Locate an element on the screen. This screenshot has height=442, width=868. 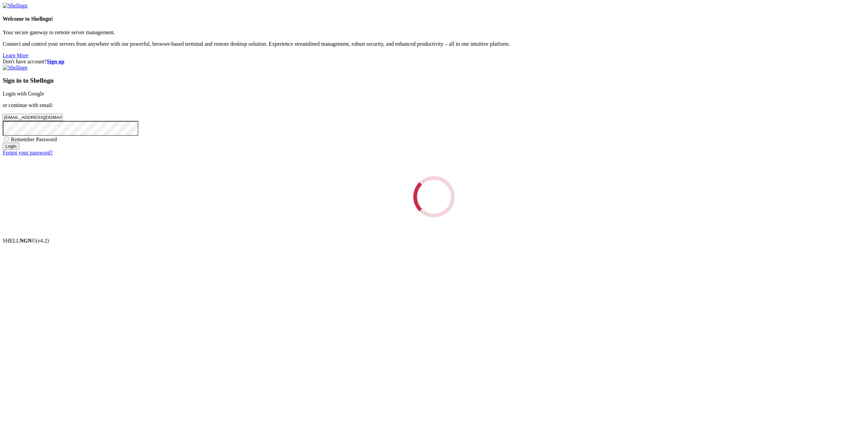
span: 4.2.0 is located at coordinates (42, 241).